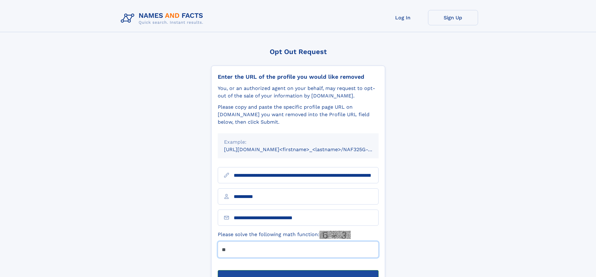 The image size is (596, 277). Describe the element at coordinates (298, 142) in the screenshot. I see `div: Example:` at that location.